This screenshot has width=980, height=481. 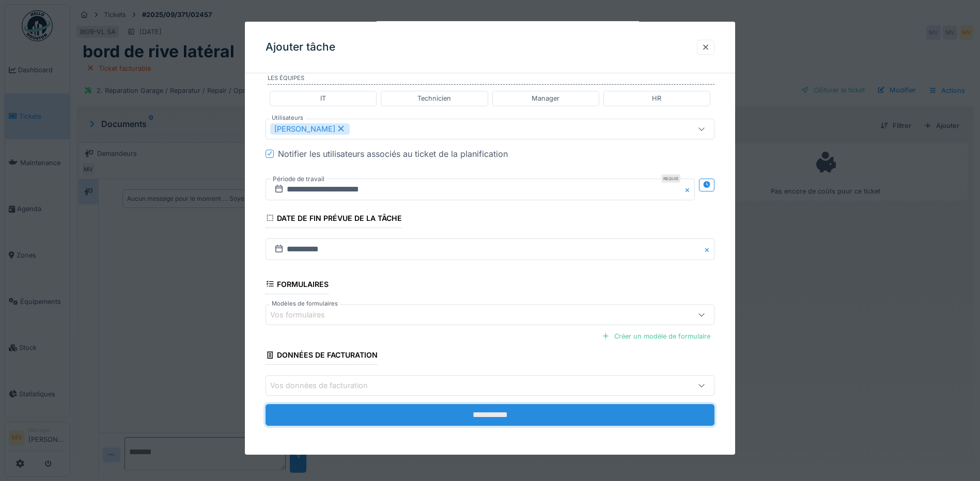 What do you see at coordinates (334, 219) in the screenshot?
I see `div: Date de fin prévue de la tâche` at bounding box center [334, 219].